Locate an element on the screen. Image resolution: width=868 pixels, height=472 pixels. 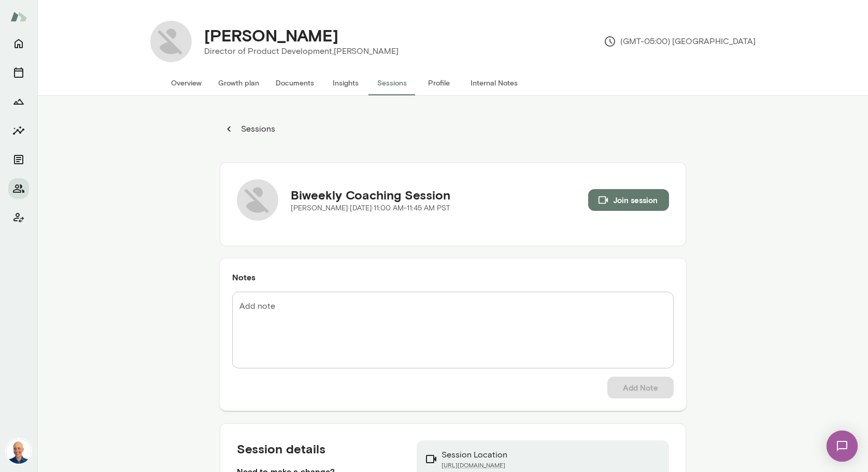
button: Members is located at coordinates (18, 188).